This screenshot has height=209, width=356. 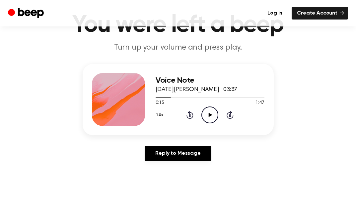 What do you see at coordinates (178, 48) in the screenshot?
I see `p: Turn up your volume and press play.` at bounding box center [178, 48].